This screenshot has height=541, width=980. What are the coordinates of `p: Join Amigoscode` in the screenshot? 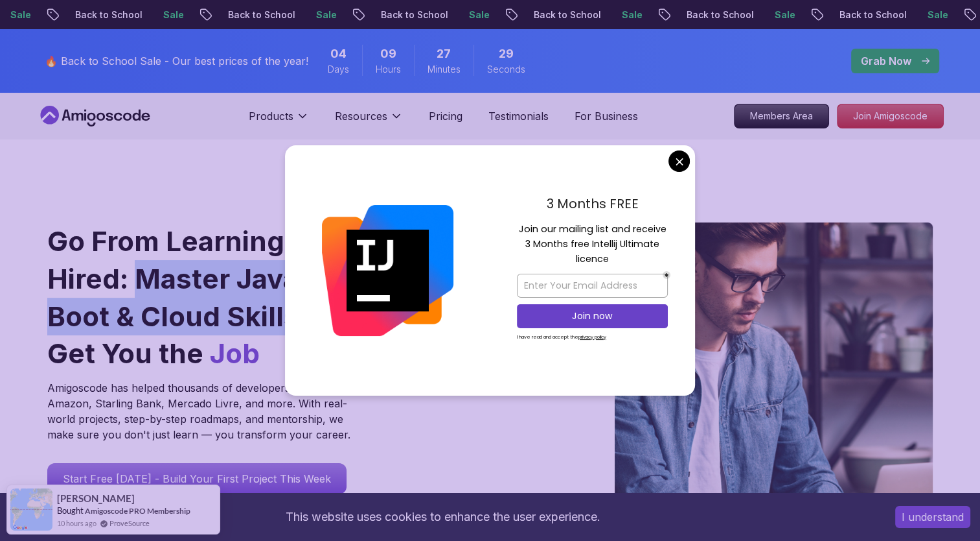 It's located at (890, 116).